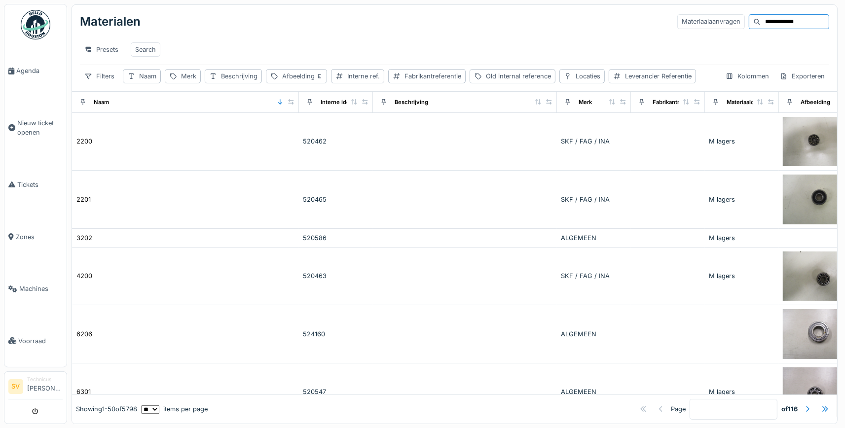  I want to click on span: Zones, so click(39, 237).